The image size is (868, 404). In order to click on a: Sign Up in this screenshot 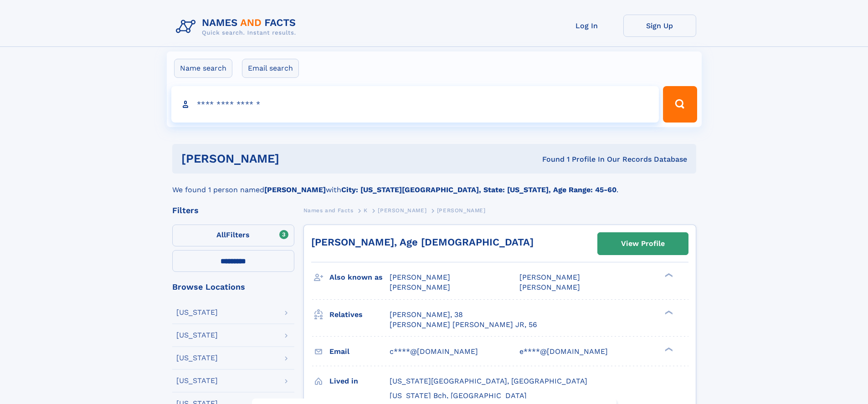, I will do `click(660, 25)`.